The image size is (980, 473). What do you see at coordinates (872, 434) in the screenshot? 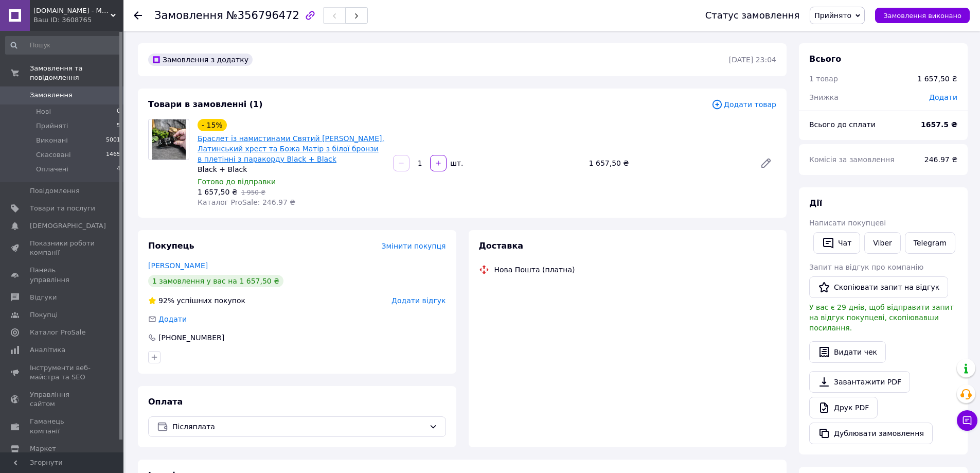
I see `button: Дублювати замовлення` at bounding box center [872, 434].